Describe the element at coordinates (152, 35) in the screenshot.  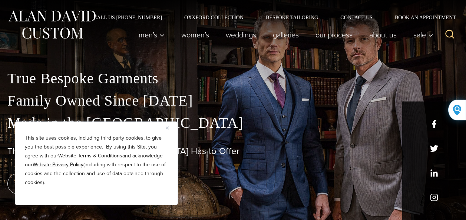
I see `span: Men’s` at that location.